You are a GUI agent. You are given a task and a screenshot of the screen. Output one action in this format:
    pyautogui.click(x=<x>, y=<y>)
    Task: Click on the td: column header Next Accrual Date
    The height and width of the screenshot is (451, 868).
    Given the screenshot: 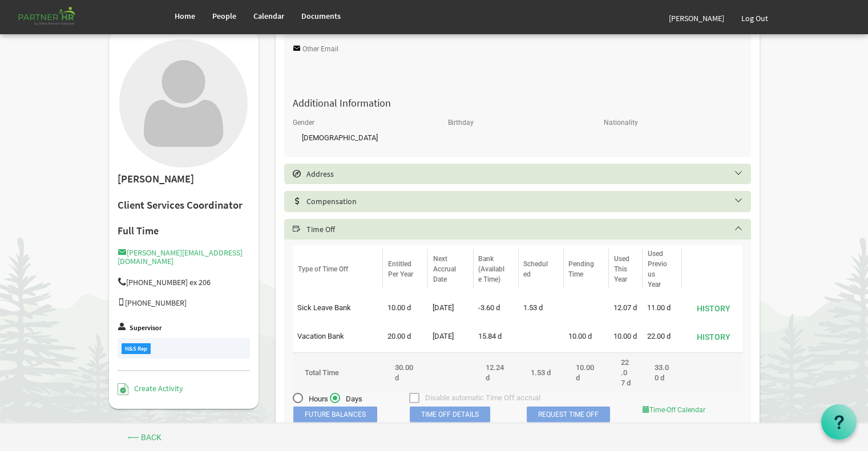 What is the action you would take?
    pyautogui.click(x=450, y=373)
    